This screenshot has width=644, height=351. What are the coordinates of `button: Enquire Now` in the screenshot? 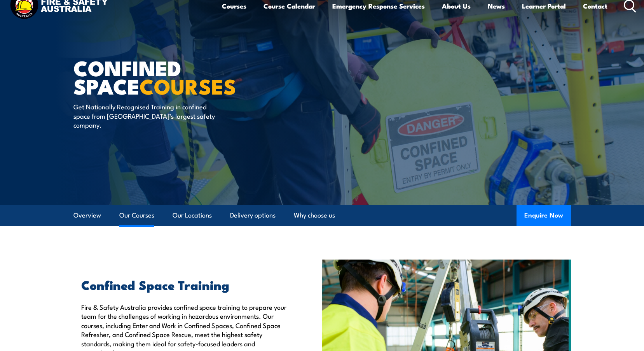 It's located at (544, 216).